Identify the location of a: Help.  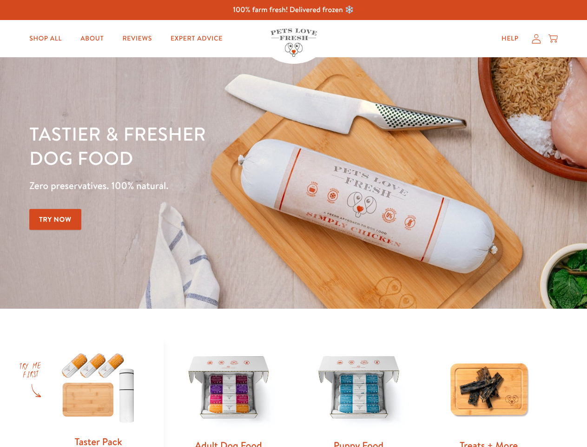
(510, 39).